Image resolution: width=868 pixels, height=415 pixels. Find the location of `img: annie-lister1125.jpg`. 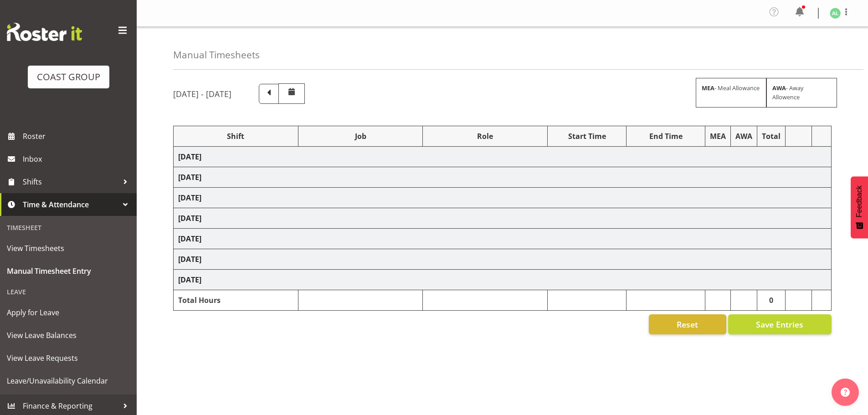

img: annie-lister1125.jpg is located at coordinates (836, 13).